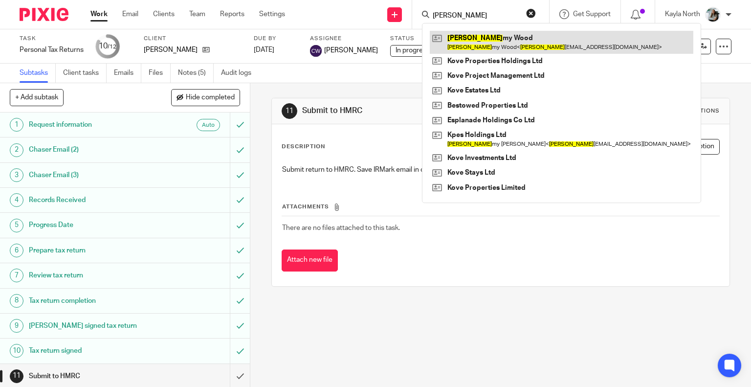 The height and width of the screenshot is (387, 751). What do you see at coordinates (112, 46) in the screenshot?
I see `small: /12` at bounding box center [112, 46].